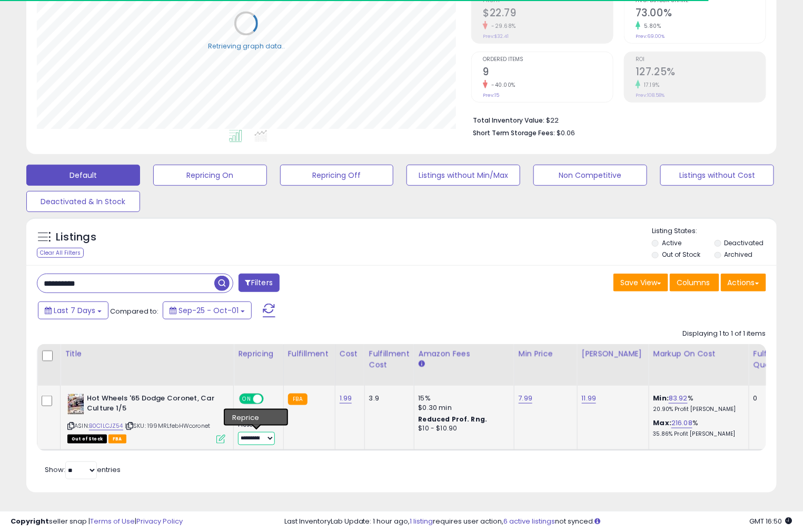  What do you see at coordinates (663, 423) in the screenshot?
I see `b: Max:` at bounding box center [663, 423].